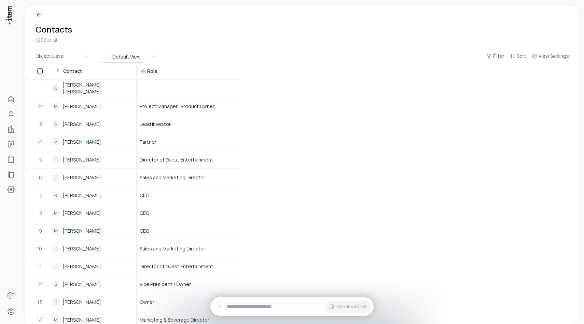 This screenshot has width=584, height=324. I want to click on span: Marketing & Beverage Director, so click(175, 320).